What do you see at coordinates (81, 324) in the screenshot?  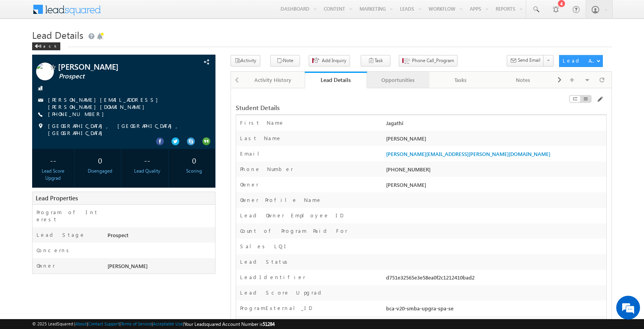 I see `a: About` at bounding box center [81, 324].